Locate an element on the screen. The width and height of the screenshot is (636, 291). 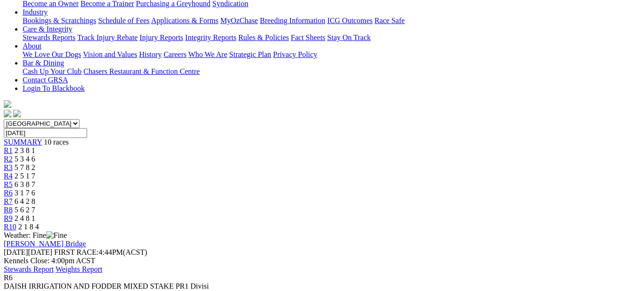
span: R5 is located at coordinates (8, 184).